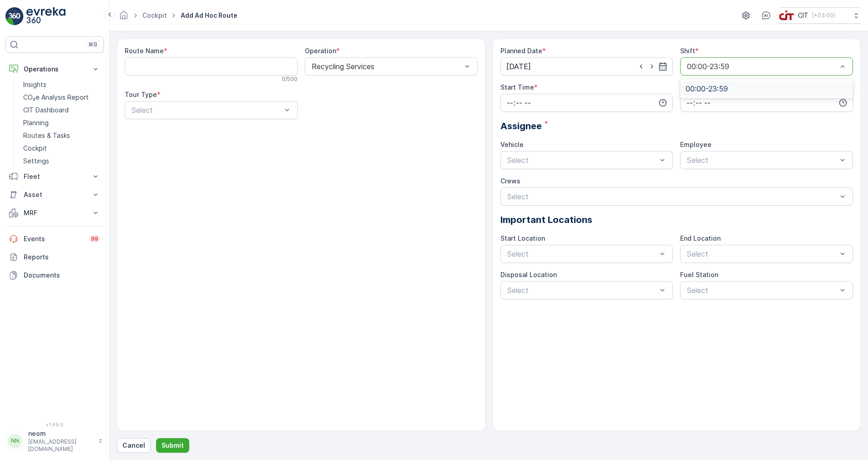 This screenshot has height=460, width=868. What do you see at coordinates (62, 276) in the screenshot?
I see `p: Documents` at bounding box center [62, 276].